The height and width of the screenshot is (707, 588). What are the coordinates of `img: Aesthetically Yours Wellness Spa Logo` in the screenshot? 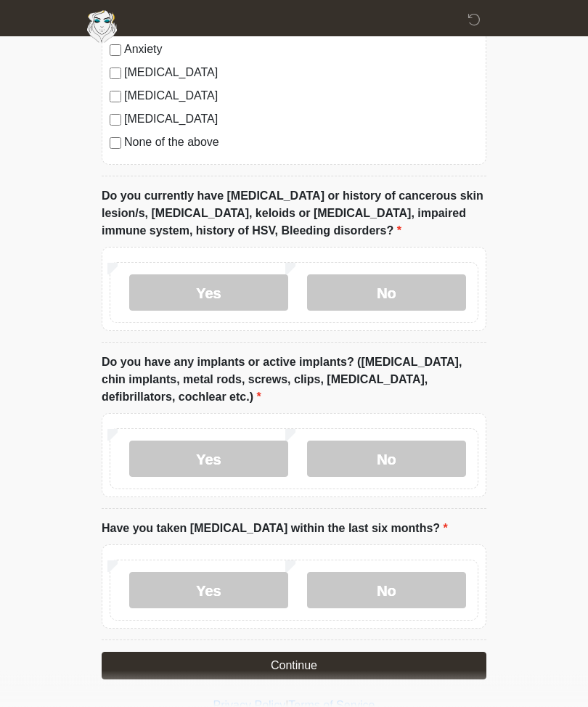 It's located at (101, 27).